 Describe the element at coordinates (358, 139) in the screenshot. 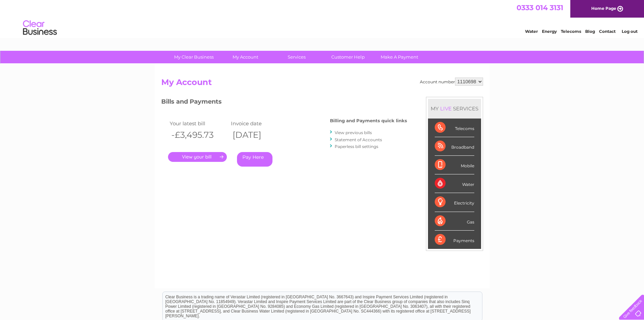

I see `a: Statement of Accounts` at that location.